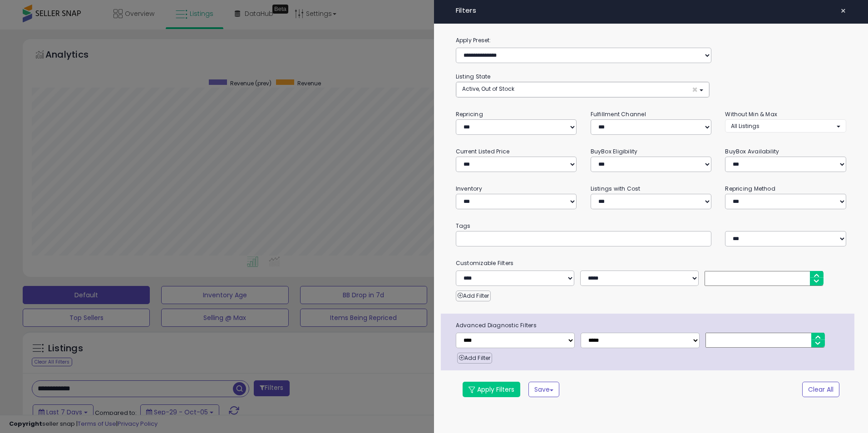 Image resolution: width=868 pixels, height=433 pixels. Describe the element at coordinates (618, 114) in the screenshot. I see `small: Fulfillment Channel` at that location.